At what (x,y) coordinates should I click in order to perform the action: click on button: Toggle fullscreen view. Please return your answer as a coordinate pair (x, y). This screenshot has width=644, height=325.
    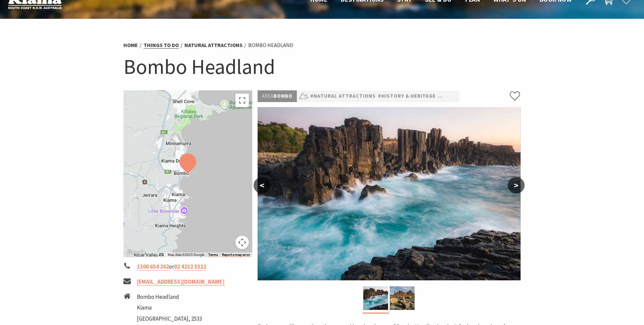
    Looking at the image, I should click on (242, 100).